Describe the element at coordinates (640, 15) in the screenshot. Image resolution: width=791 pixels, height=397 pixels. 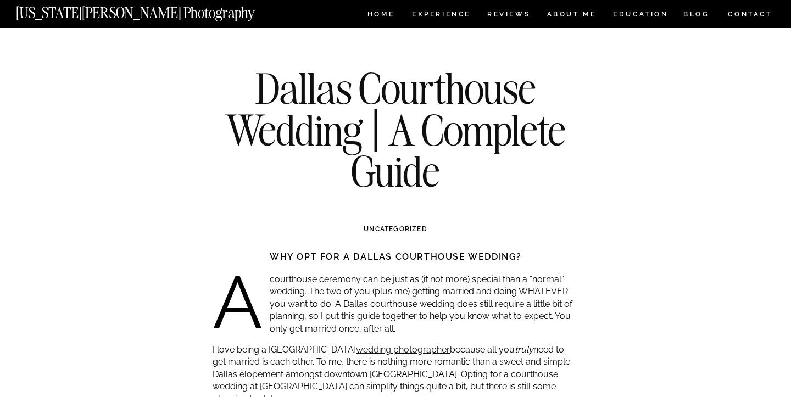
I see `a: EDUCATION` at that location.